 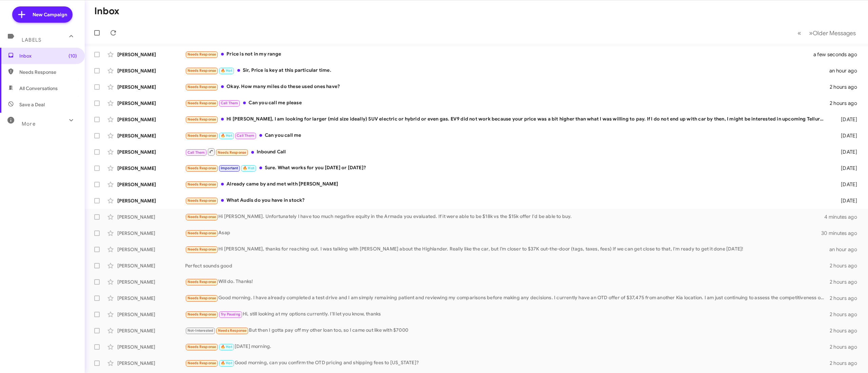 I want to click on h1: Inbox, so click(x=107, y=11).